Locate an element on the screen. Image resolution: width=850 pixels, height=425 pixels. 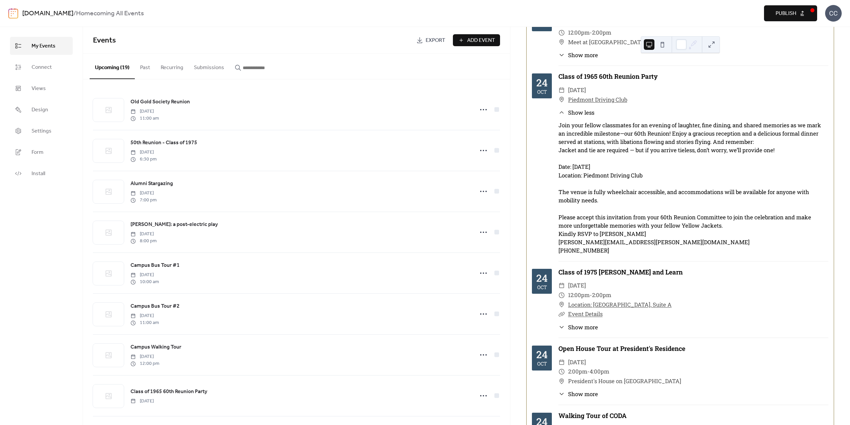
span: Alumni Stargazing is located at coordinates (152, 184).